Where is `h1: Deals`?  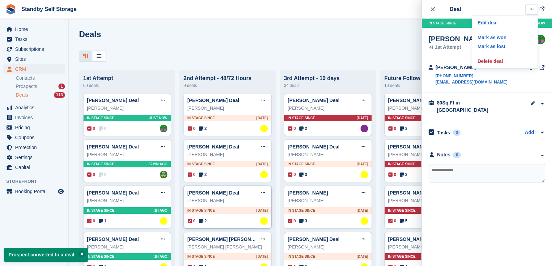 h1: Deals is located at coordinates (90, 34).